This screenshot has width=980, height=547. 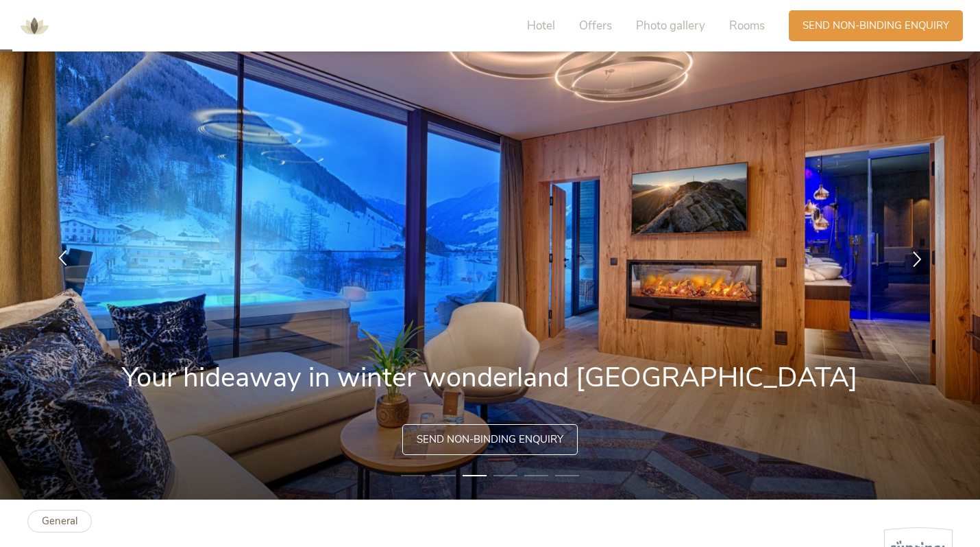 I want to click on span: Photo gallery, so click(x=670, y=25).